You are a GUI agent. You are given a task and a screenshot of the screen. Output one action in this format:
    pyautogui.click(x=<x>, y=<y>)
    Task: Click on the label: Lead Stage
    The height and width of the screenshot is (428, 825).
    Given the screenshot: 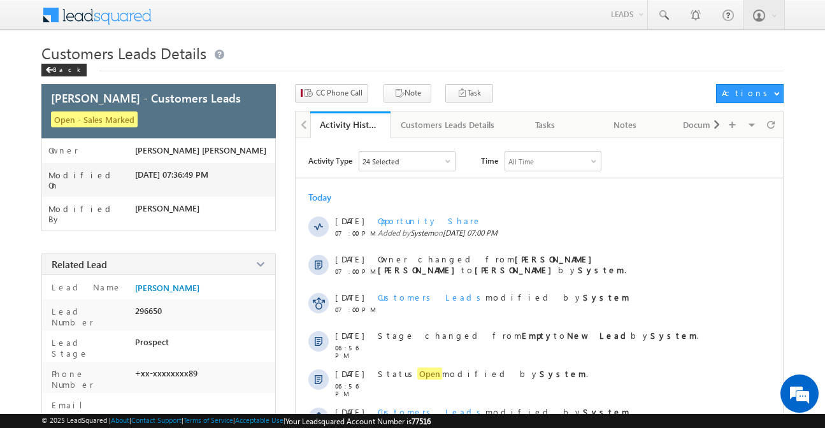 What is the action you would take?
    pyautogui.click(x=89, y=348)
    